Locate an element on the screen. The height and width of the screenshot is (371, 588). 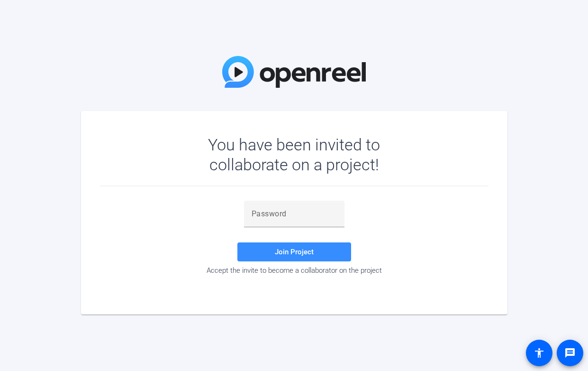
input: Password is located at coordinates (294, 214).